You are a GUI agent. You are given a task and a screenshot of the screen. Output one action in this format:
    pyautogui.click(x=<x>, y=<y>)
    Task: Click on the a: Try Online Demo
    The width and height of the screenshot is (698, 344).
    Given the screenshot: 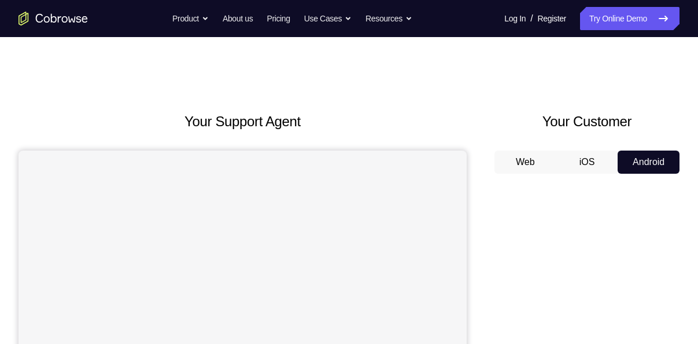 What is the action you would take?
    pyautogui.click(x=630, y=19)
    